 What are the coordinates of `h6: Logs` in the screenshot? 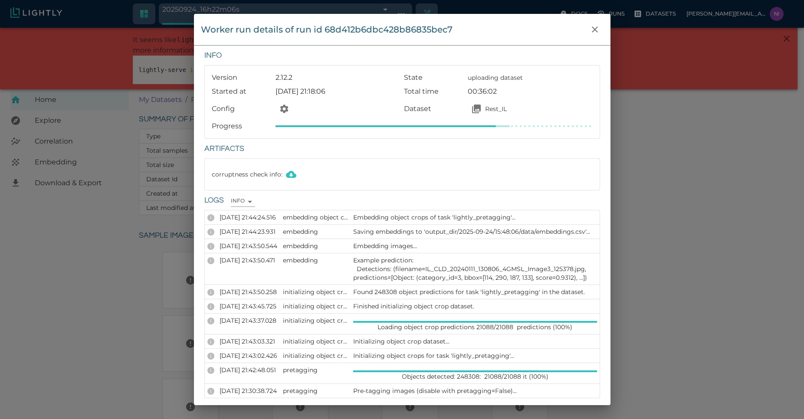 It's located at (214, 200).